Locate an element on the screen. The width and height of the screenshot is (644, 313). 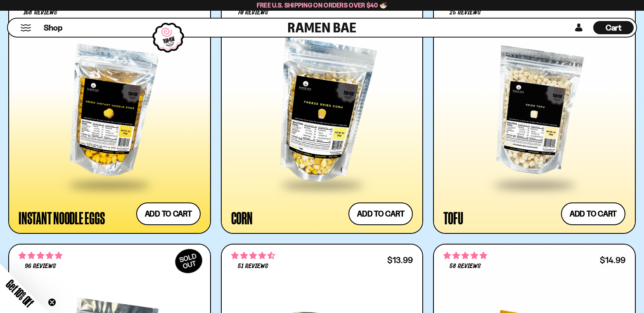
button: Close teaser is located at coordinates (52, 302).